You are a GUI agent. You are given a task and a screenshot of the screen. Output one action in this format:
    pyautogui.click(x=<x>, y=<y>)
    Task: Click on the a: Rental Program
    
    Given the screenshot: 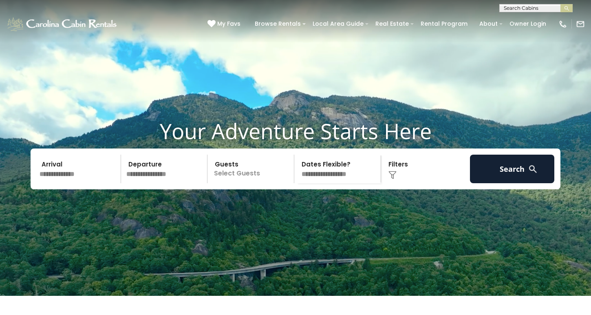 What is the action you would take?
    pyautogui.click(x=444, y=24)
    